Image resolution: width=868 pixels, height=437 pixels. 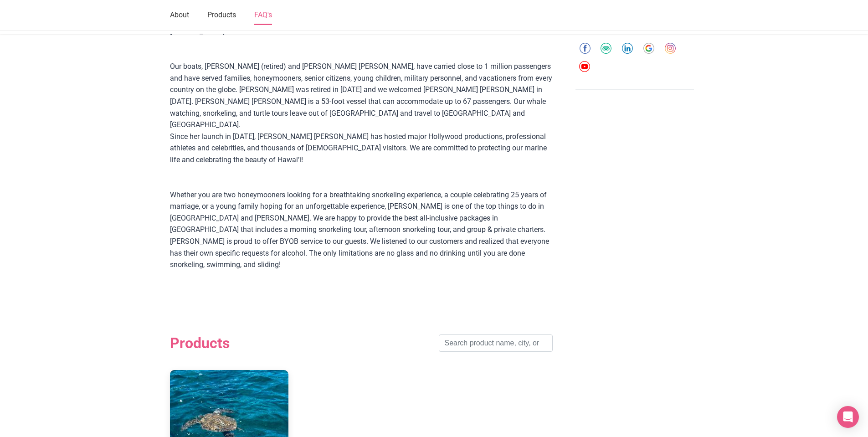 What do you see at coordinates (585, 48) in the screenshot?
I see `img: facebook-round-01-50ddc191f871d4ecdbe8252d2011563a.svg` at bounding box center [585, 48].